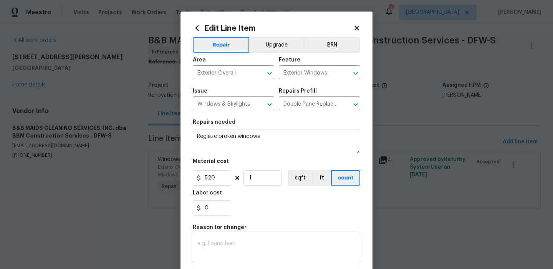 This screenshot has width=553, height=269. What do you see at coordinates (298, 91) in the screenshot?
I see `h5: Repairs Prefill` at bounding box center [298, 91].